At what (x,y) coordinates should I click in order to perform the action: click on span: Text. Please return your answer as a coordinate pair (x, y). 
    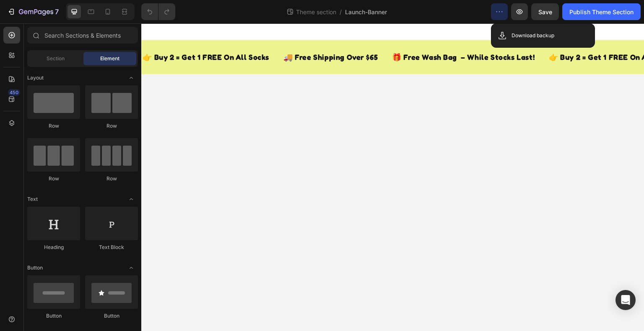
    Looking at the image, I should click on (32, 199).